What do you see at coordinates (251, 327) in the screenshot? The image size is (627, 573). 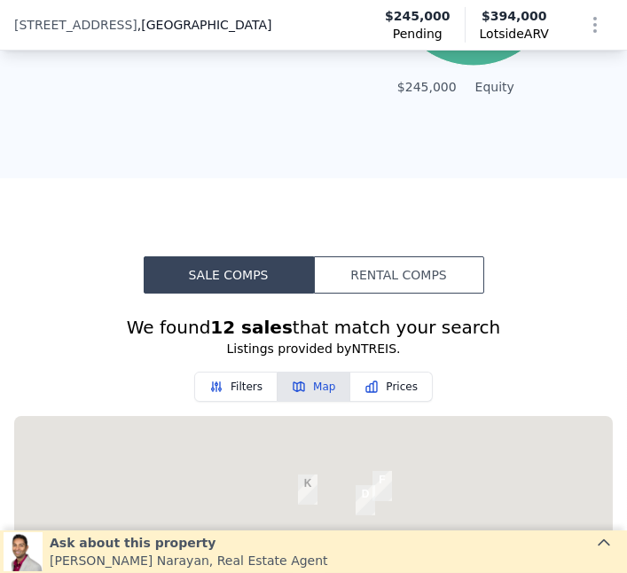 I see `strong: 12 sales` at bounding box center [251, 327].